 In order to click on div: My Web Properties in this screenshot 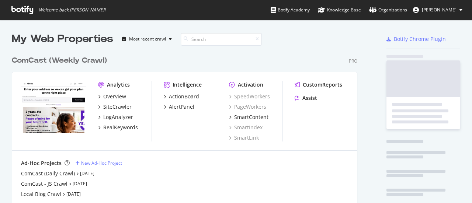, I will do `click(62, 39)`.